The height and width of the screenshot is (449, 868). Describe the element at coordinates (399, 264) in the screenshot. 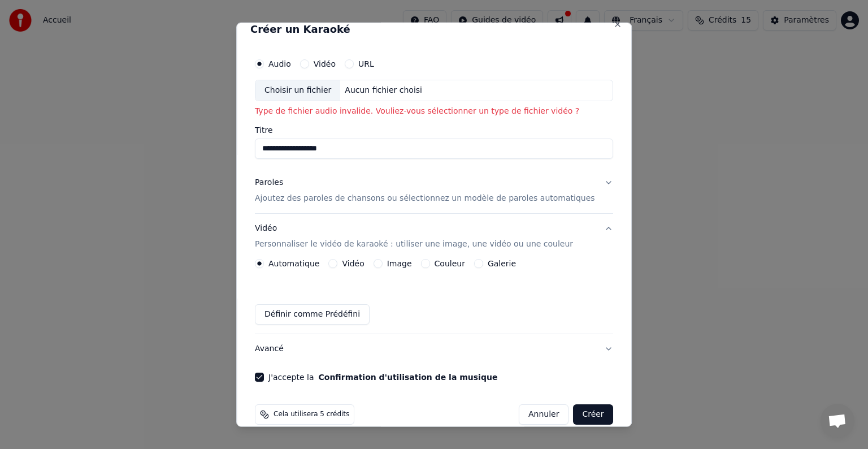

I see `label: Image` at that location.